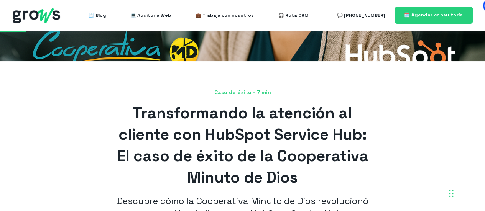  I want to click on img: grows - hubspot, so click(36, 15).